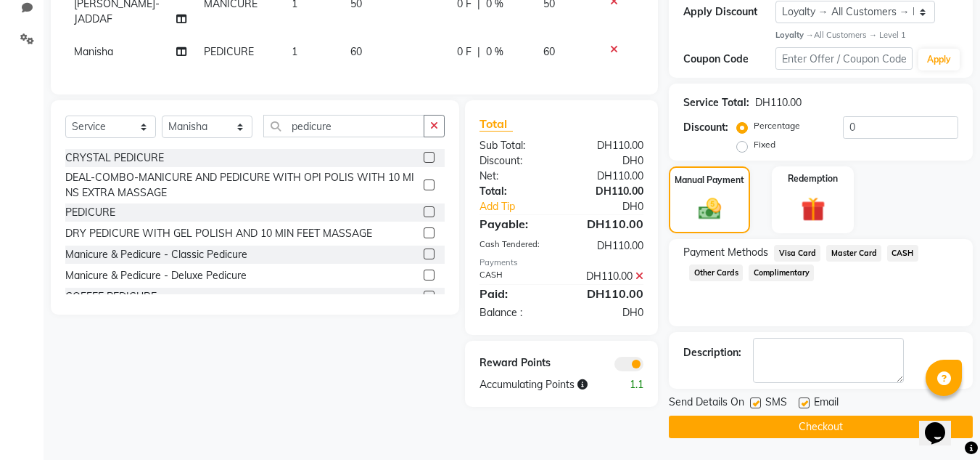  I want to click on button: Apply, so click(939, 60).